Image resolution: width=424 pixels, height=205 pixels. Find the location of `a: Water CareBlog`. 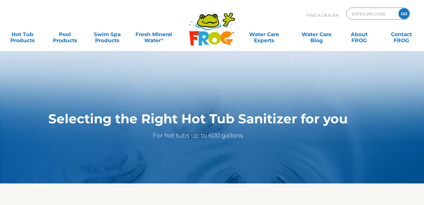

a: Water CareBlog is located at coordinates (317, 34).